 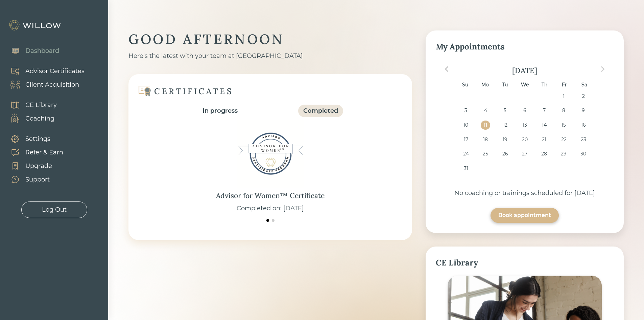 I want to click on div: Choose Sunday, August 3rd, 2025, so click(x=466, y=110).